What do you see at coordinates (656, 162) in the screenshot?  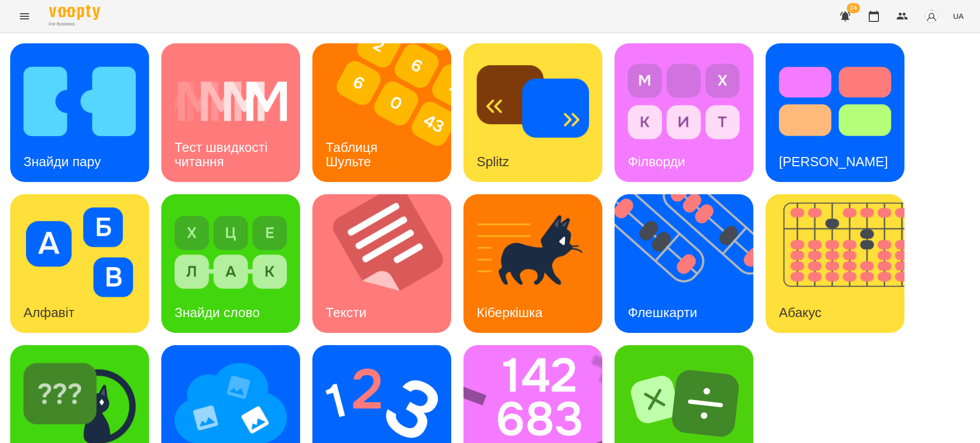 I see `h3: Філворди` at bounding box center [656, 162].